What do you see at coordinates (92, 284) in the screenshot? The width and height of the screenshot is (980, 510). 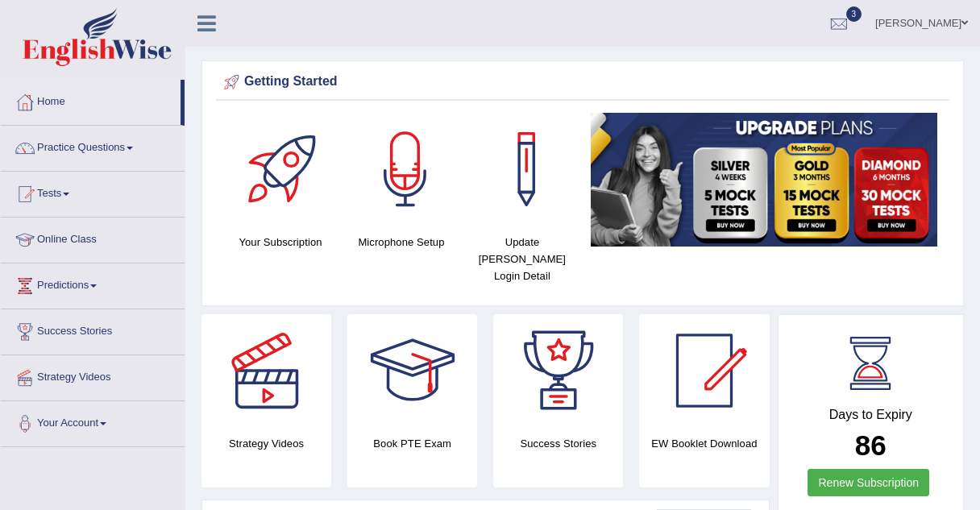 I see `a: Predictions` at bounding box center [92, 284].